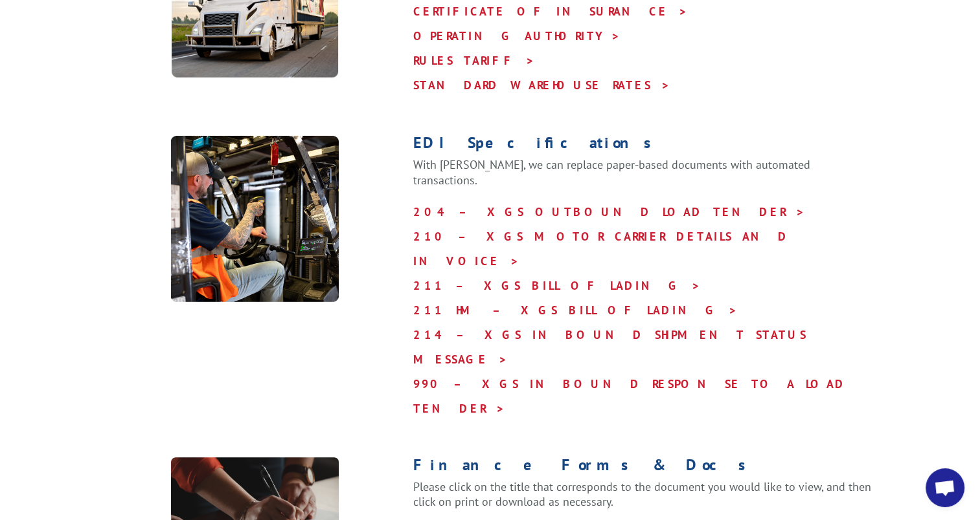 Image resolution: width=980 pixels, height=520 pixels. What do you see at coordinates (474, 60) in the screenshot?
I see `a: RULES TARIFF >` at bounding box center [474, 60].